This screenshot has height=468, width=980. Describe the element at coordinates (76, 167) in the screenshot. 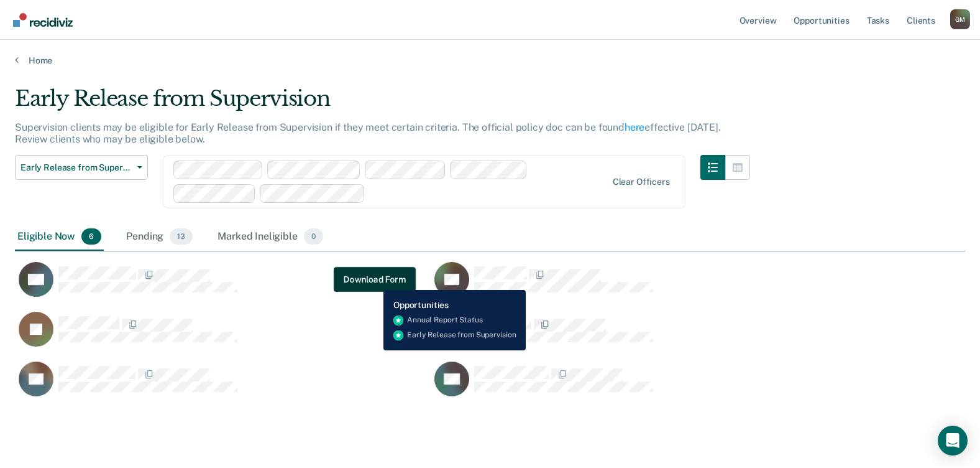

I see `span: Early Release from Supervision` at that location.